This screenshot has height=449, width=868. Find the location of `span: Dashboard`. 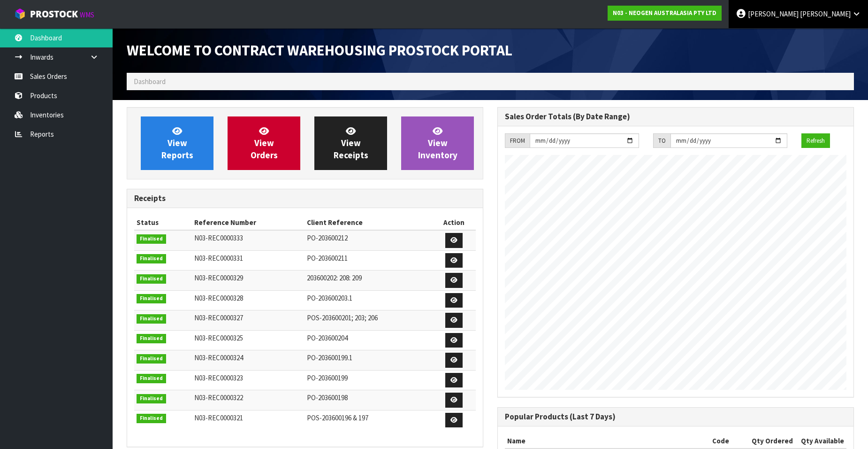

span: Dashboard is located at coordinates (149, 81).